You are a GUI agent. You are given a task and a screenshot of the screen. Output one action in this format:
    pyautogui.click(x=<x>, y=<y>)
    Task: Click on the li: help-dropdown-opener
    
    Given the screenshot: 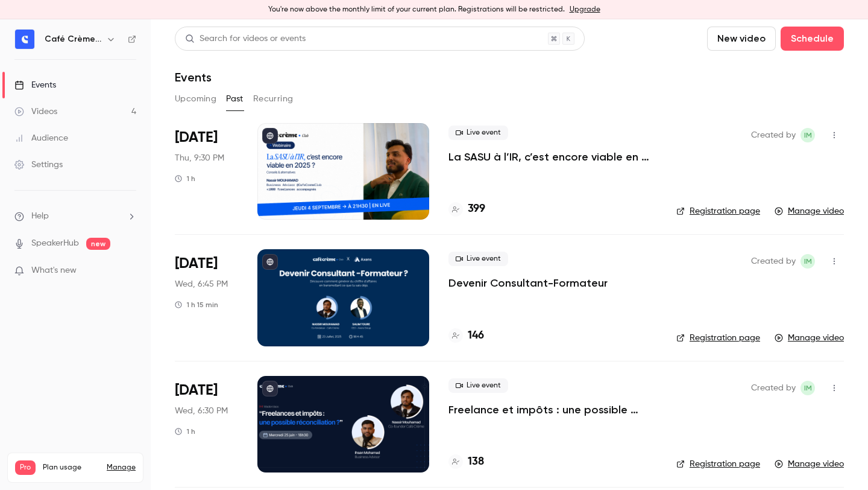 What is the action you would take?
    pyautogui.click(x=75, y=216)
    